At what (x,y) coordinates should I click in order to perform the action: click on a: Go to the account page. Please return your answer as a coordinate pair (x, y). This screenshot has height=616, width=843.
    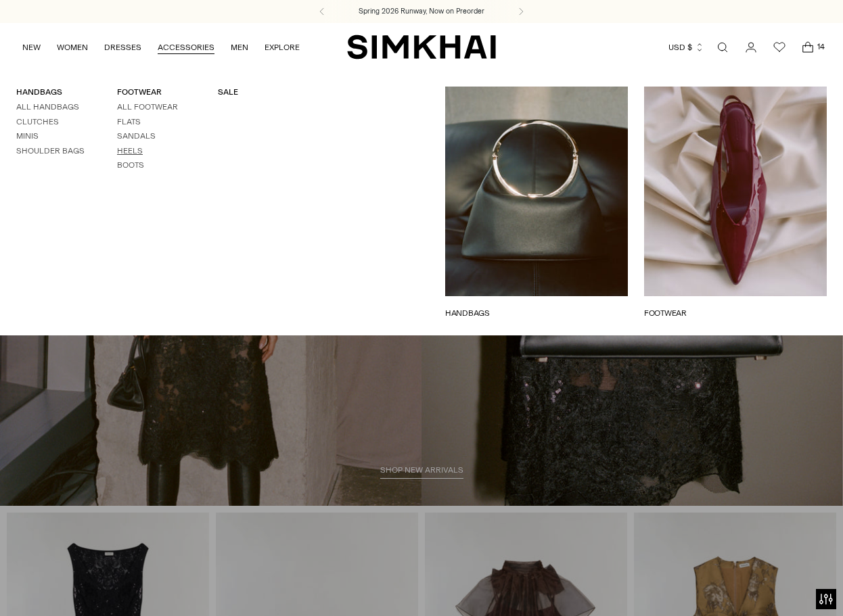
    Looking at the image, I should click on (751, 47).